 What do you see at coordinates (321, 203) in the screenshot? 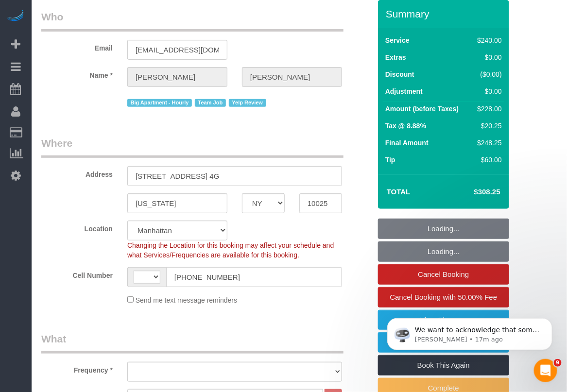
I see `input: Zip Code` at bounding box center [321, 203].